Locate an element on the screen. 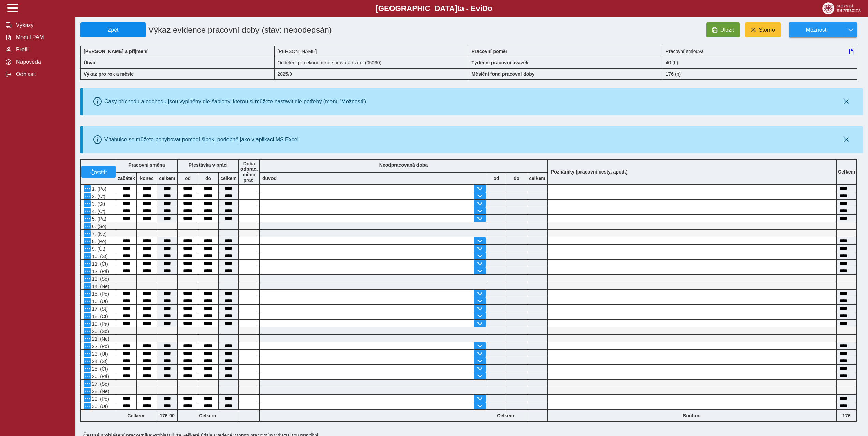 This screenshot has height=436, width=868. span: o is located at coordinates (490, 8).